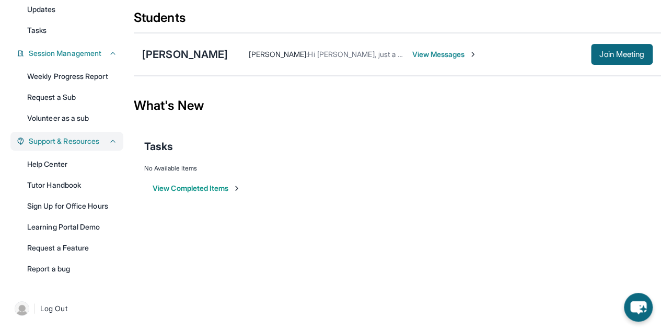 The width and height of the screenshot is (661, 330). I want to click on a: |Log Out, so click(67, 308).